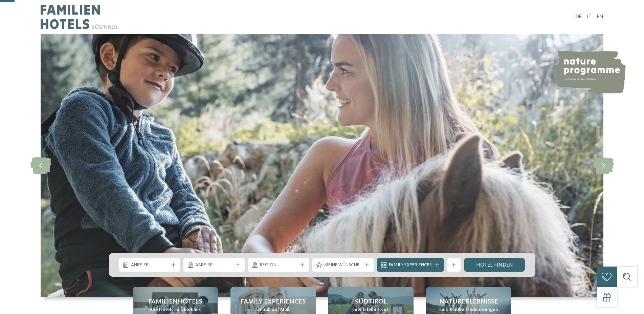 This screenshot has width=644, height=314. What do you see at coordinates (600, 17) in the screenshot?
I see `a: EN` at bounding box center [600, 17].